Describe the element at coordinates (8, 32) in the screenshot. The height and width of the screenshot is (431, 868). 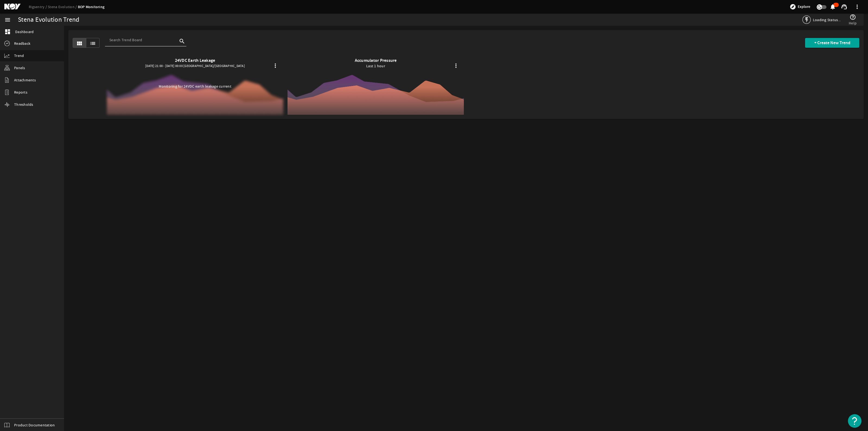
I see `mat-icon: dashboard` at that location.